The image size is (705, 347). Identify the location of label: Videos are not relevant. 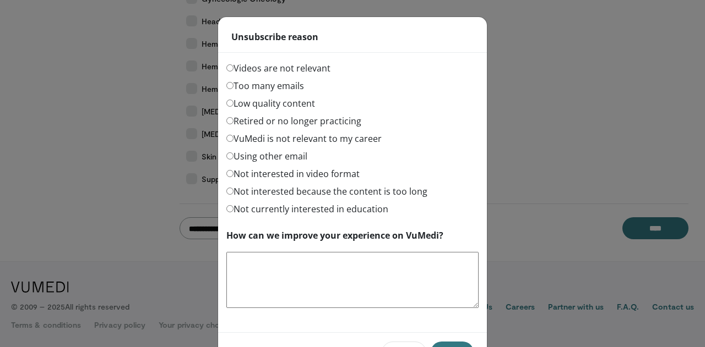
(278, 68).